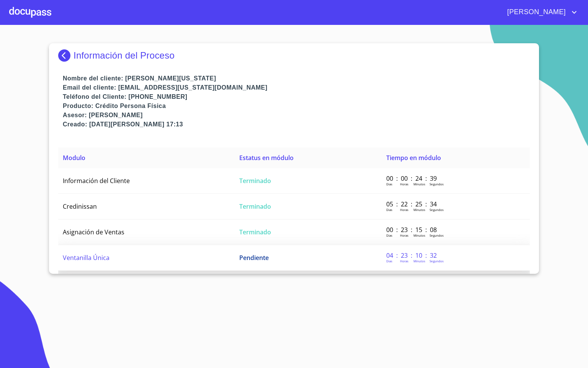 This screenshot has width=588, height=368. I want to click on img: Docupass spot blue, so click(66, 56).